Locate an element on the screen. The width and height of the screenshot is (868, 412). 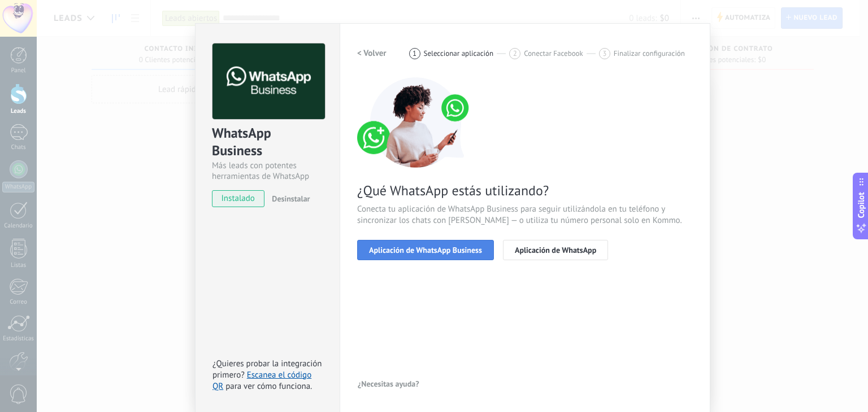
span: Aplicación de WhatsApp Business is located at coordinates (425, 250).